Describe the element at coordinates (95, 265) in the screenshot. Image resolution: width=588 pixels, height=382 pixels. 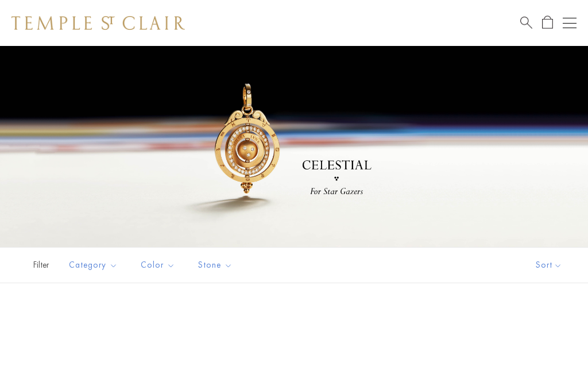
I see `span: Category` at that location.